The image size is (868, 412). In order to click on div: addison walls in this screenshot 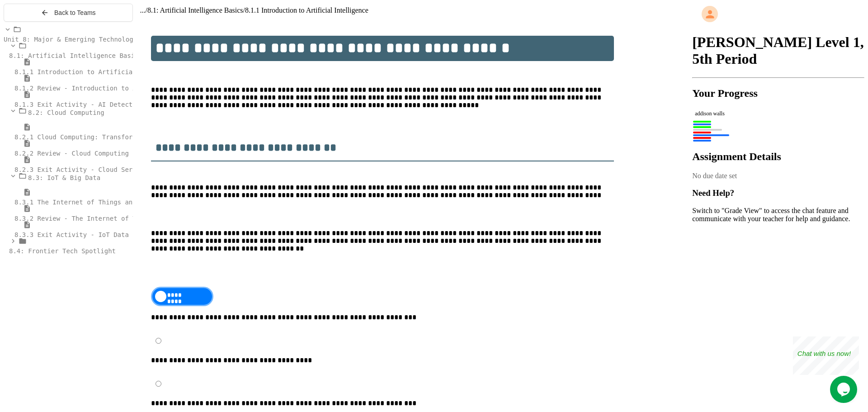, I will do `click(778, 114)`.